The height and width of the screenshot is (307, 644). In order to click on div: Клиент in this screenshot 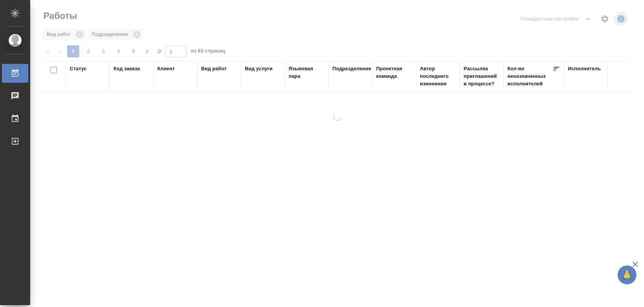, I will do `click(166, 69)`.